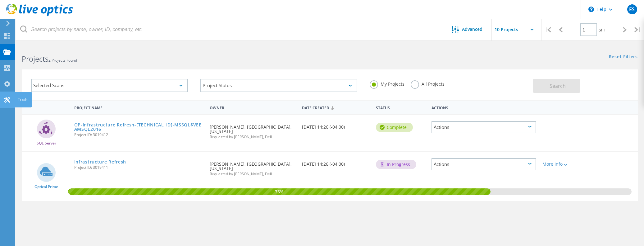 The height and width of the screenshot is (246, 644). I want to click on span: Project ID: 3019412, so click(139, 135).